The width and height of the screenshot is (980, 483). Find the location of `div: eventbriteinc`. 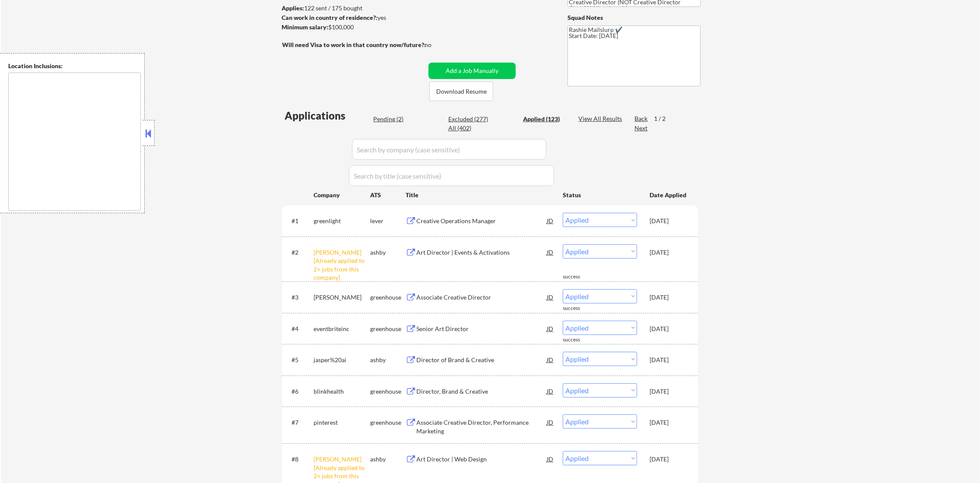

div: eventbriteinc is located at coordinates (342, 329).